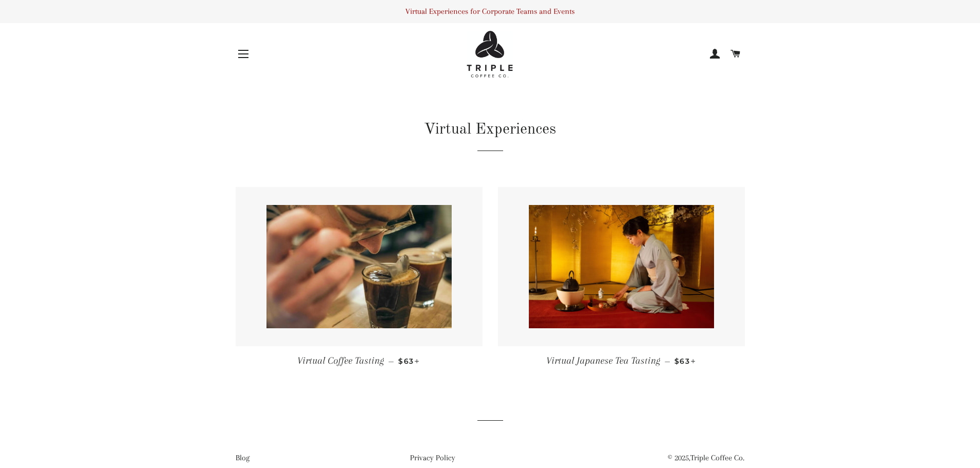 This screenshot has width=980, height=468. I want to click on a: Virtual Japanese Tea Tasting-Green Tea-Triple Coffee Co., so click(622, 267).